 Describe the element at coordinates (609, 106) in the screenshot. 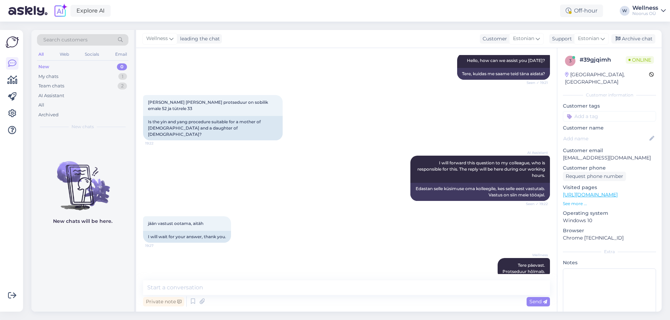

I see `p: Customer tags` at that location.